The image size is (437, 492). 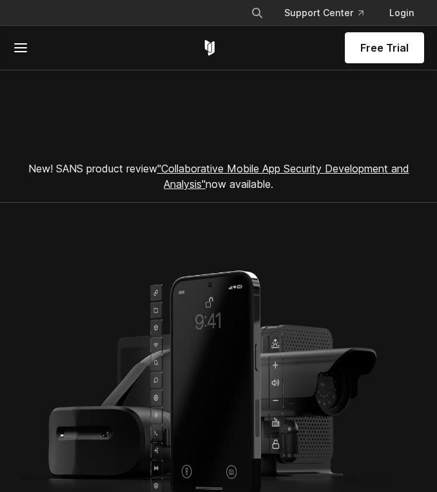 What do you see at coordinates (324, 13) in the screenshot?
I see `a: Support Center` at bounding box center [324, 13].